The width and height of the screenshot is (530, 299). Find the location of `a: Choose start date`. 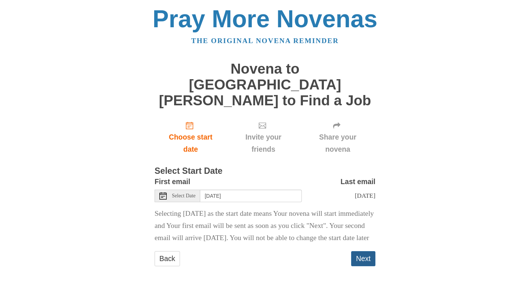

a: Choose start date is located at coordinates (191, 137).